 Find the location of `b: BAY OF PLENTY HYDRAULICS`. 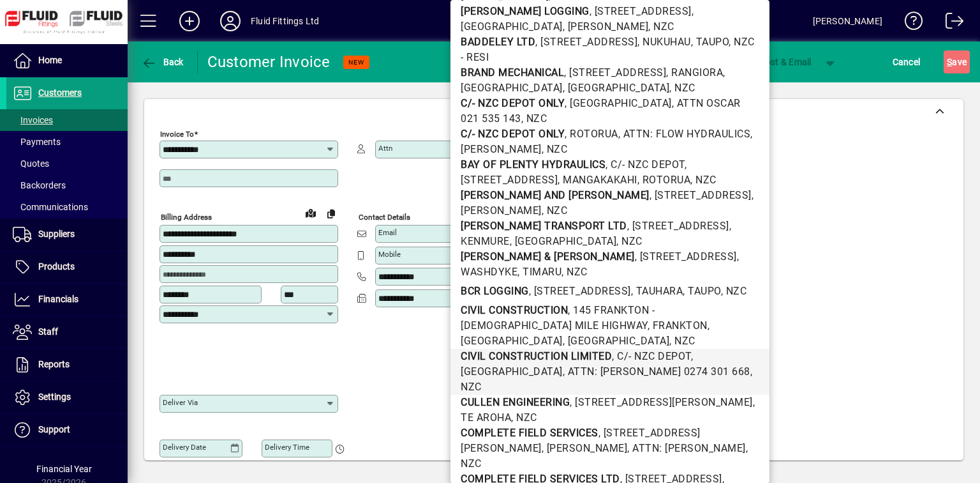

b: BAY OF PLENTY HYDRAULICS is located at coordinates (533, 164).